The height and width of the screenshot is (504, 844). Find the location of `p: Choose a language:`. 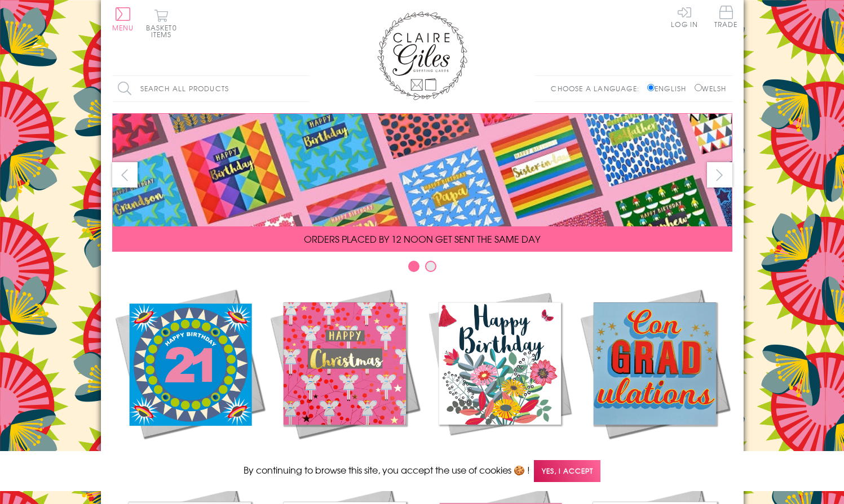

p: Choose a language: is located at coordinates (597, 88).